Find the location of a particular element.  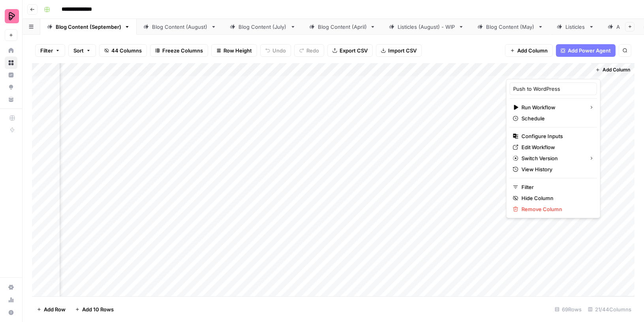

button: Add Power Agent is located at coordinates (586, 51).